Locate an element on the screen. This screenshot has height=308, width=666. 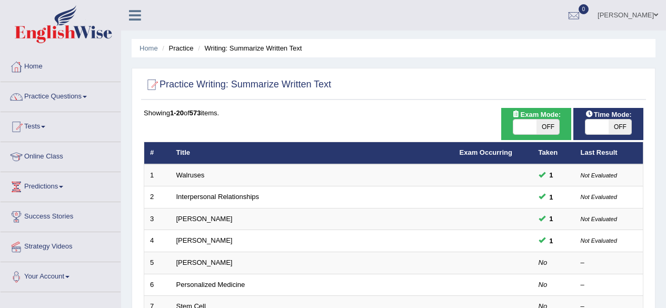
a: Your Account is located at coordinates (61, 275).